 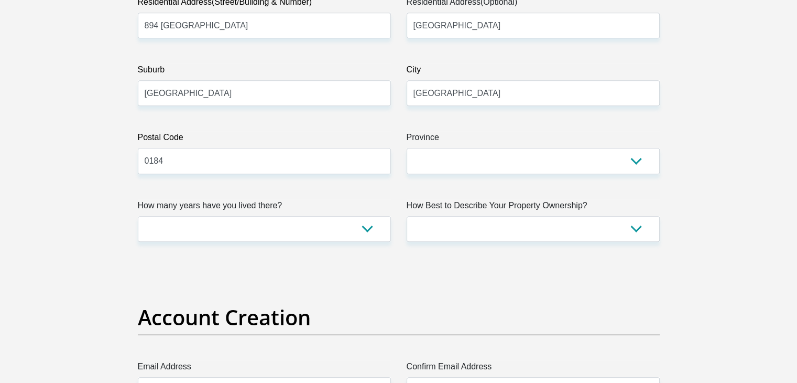 I want to click on label: Suburb, so click(x=264, y=72).